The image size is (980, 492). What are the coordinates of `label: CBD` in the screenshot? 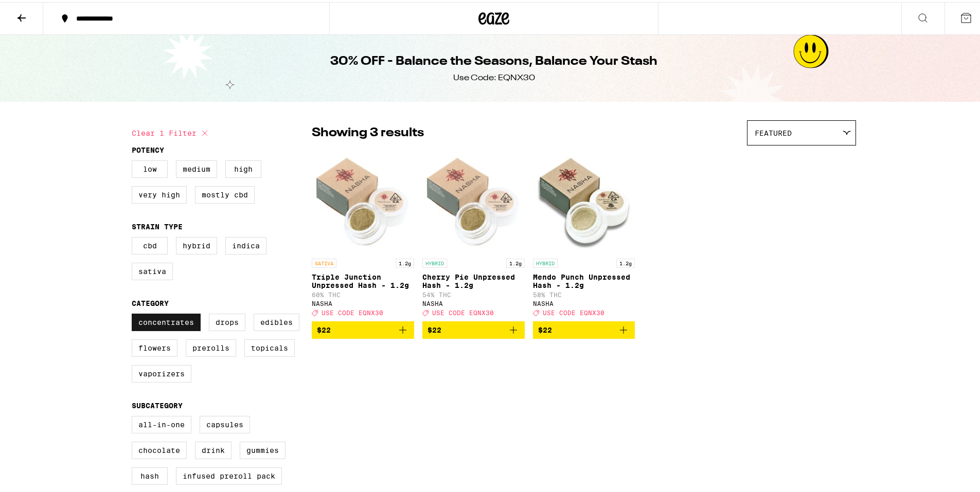 It's located at (150, 244).